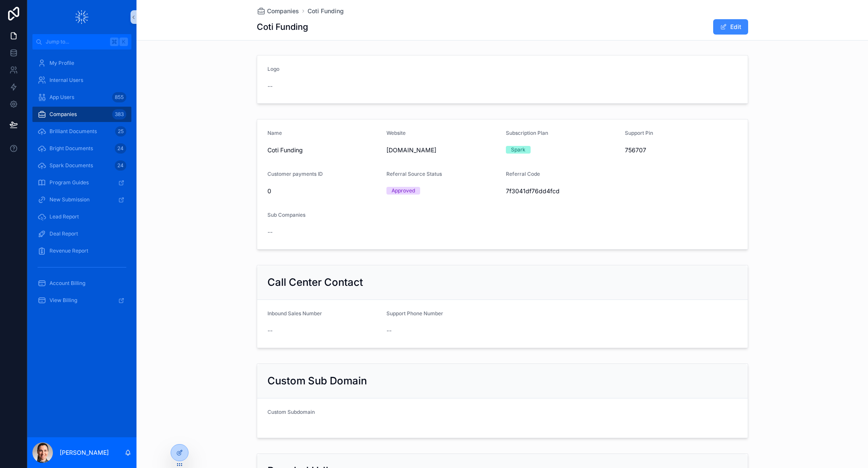  Describe the element at coordinates (286, 215) in the screenshot. I see `span: Sub Companies` at that location.